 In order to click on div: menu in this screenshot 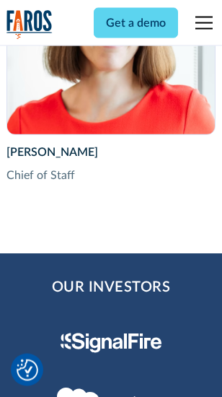, I will do `click(201, 23)`.